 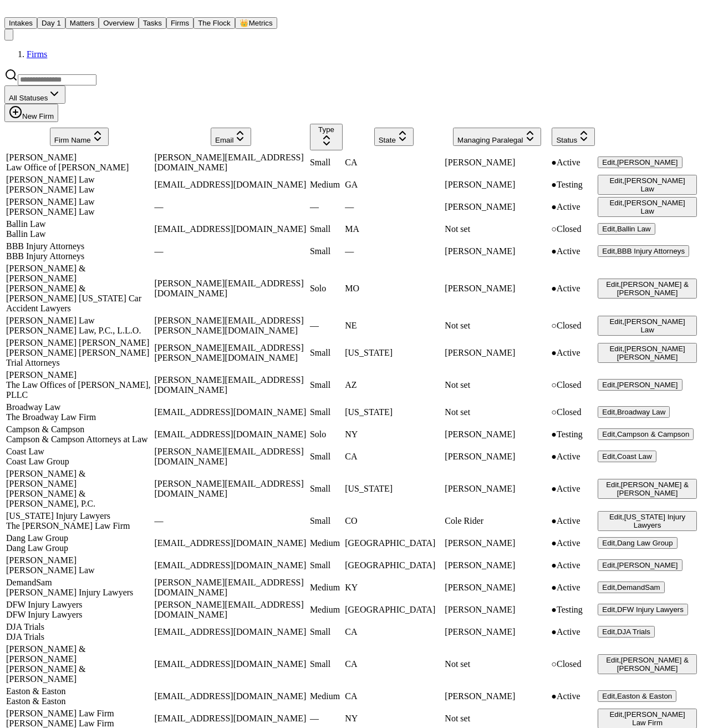 I want to click on div: Coast Law Group, so click(x=79, y=462).